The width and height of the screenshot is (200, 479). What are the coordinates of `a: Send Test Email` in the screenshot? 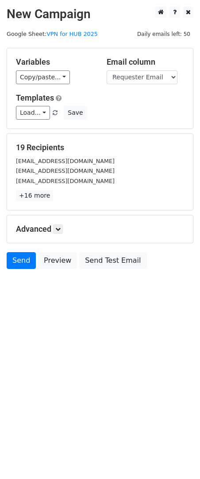 It's located at (113, 261).